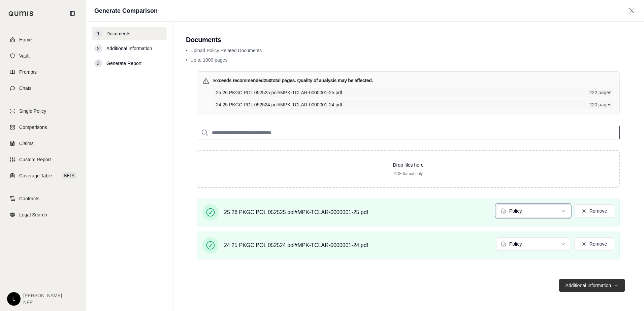 The height and width of the screenshot is (311, 644). I want to click on a: Comparisons, so click(43, 127).